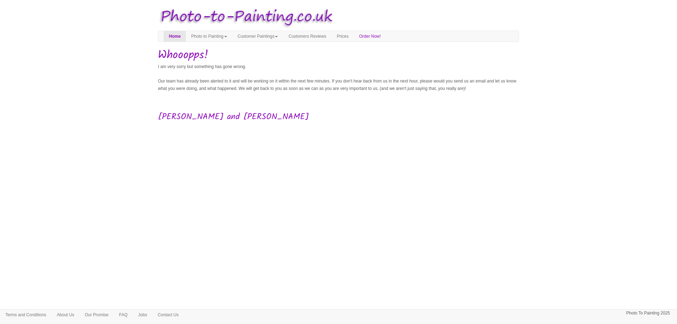 The width and height of the screenshot is (677, 324). Describe the element at coordinates (370, 36) in the screenshot. I see `a: Order Now!` at that location.